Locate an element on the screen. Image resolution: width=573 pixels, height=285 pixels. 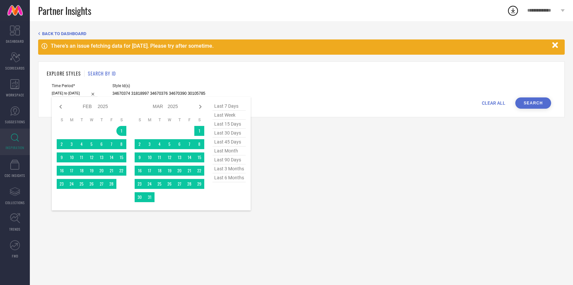
span: COLLECTIONS is located at coordinates (15, 202).